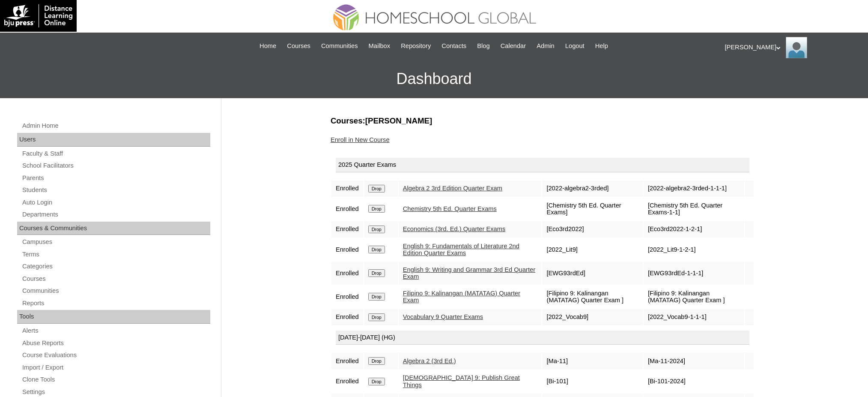  Describe the element at coordinates (429, 361) in the screenshot. I see `a: Algebra 2 (3rd Ed.)` at that location.